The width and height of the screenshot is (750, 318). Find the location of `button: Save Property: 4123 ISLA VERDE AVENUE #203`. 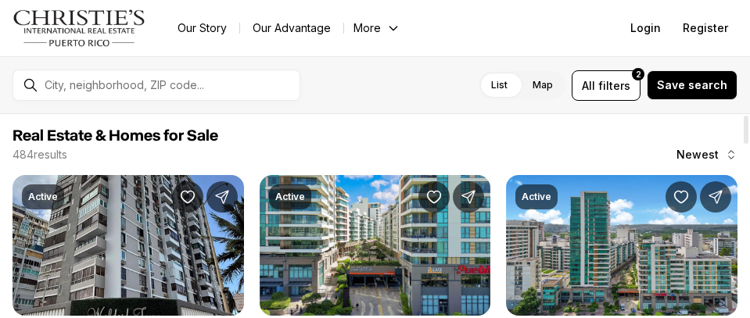

button: Save Property: 4123 ISLA VERDE AVENUE #203 is located at coordinates (188, 197).